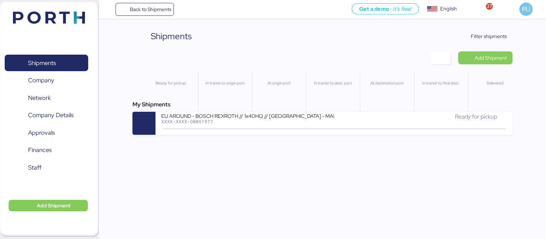 This screenshot has width=546, height=239. What do you see at coordinates (41, 133) in the screenshot?
I see `span: Approvals` at bounding box center [41, 133].